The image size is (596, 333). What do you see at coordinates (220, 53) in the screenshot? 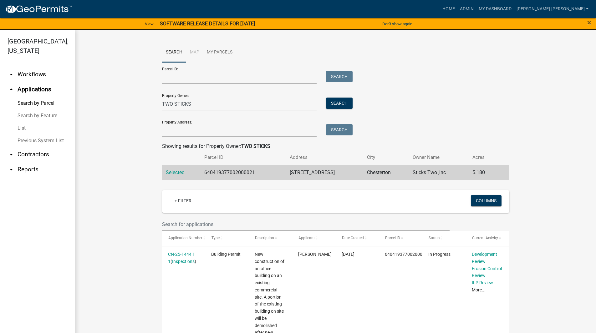
I see `a: My Parcels` at bounding box center [220, 53].